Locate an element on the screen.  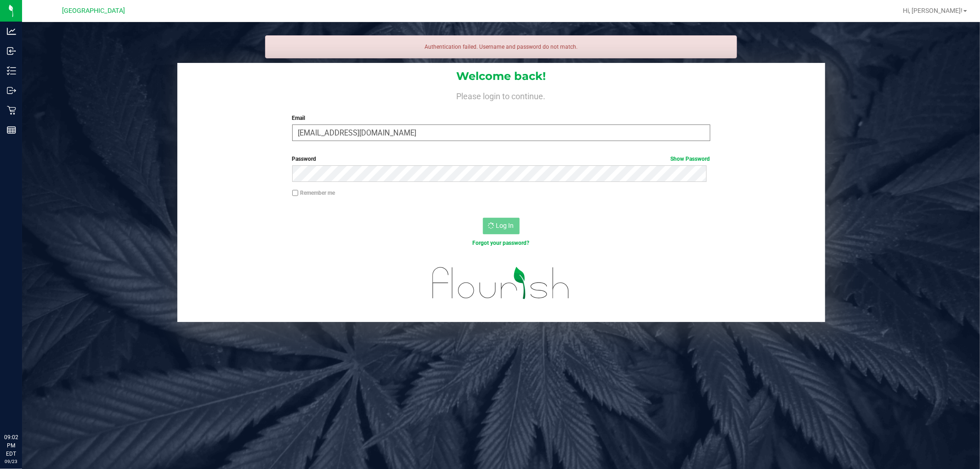
p: 09/23 is located at coordinates (11, 461).